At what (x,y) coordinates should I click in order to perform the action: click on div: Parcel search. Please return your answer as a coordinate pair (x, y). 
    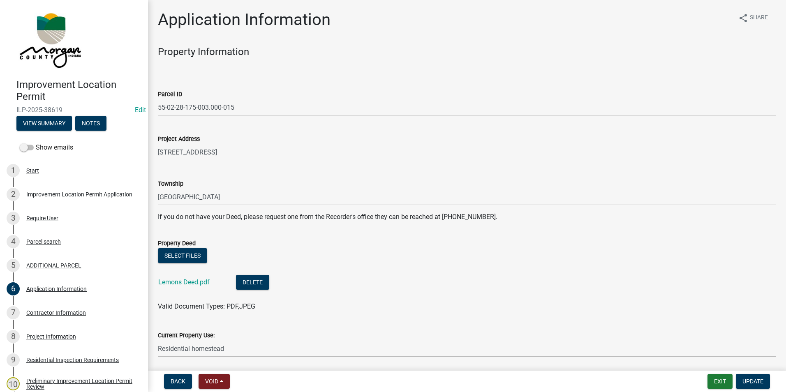
    Looking at the image, I should click on (44, 242).